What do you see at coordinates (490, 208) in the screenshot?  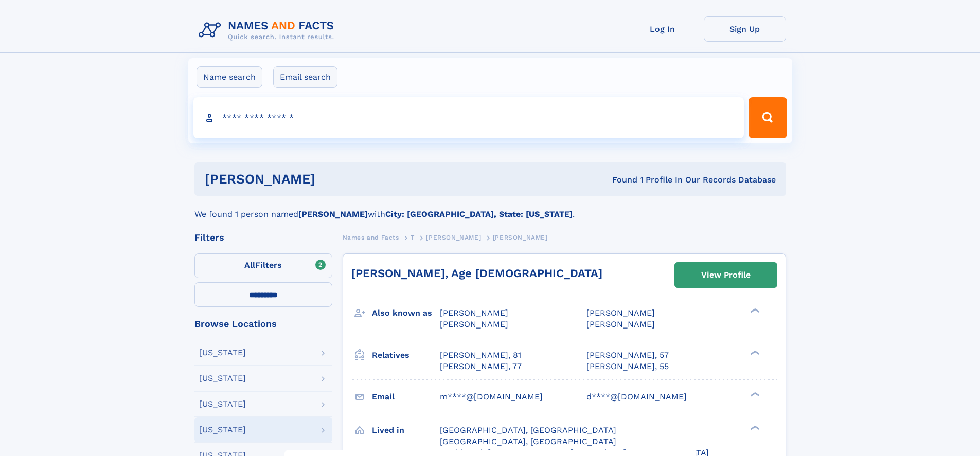 I see `div: We found 1 person named with .` at bounding box center [490, 208].